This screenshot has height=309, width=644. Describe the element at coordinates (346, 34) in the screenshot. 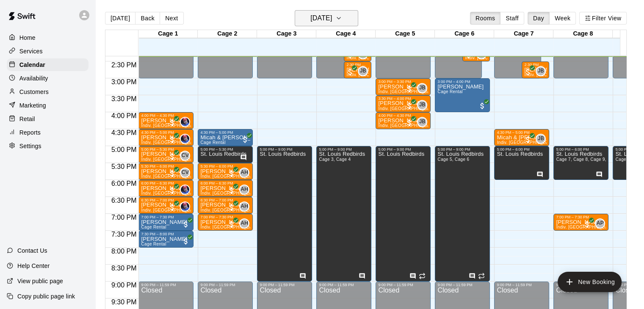

I see `div: Cage 4` at that location.